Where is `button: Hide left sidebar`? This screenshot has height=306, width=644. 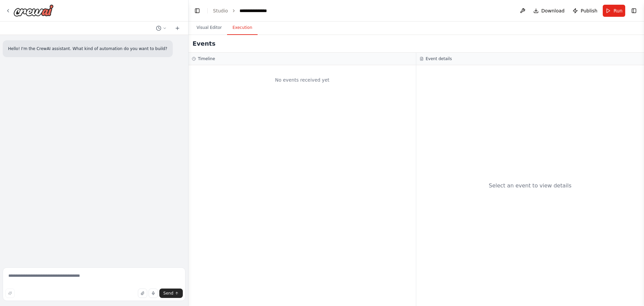
button: Hide left sidebar is located at coordinates (197, 11).